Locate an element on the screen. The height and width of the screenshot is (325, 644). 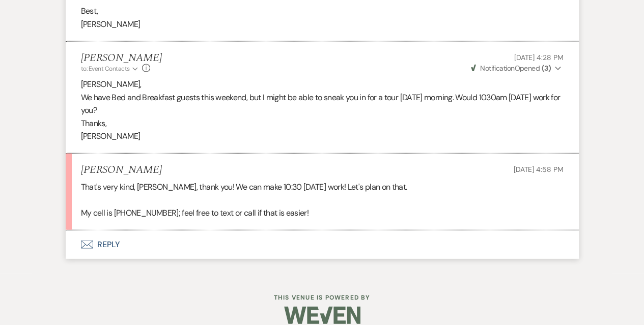
span: Notification is located at coordinates (496, 68).